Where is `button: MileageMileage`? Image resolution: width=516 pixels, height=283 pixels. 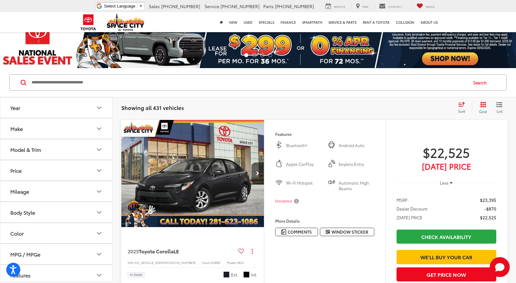 button: MileageMileage is located at coordinates (57, 191).